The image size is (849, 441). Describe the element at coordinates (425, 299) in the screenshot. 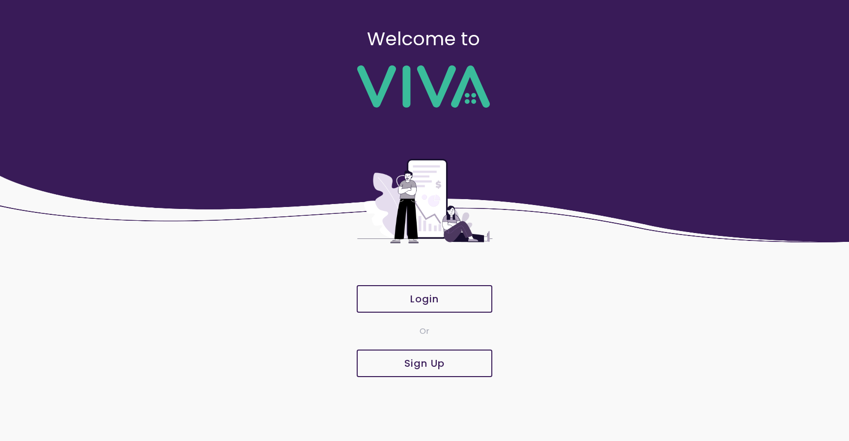

I see `a: Login` at that location.